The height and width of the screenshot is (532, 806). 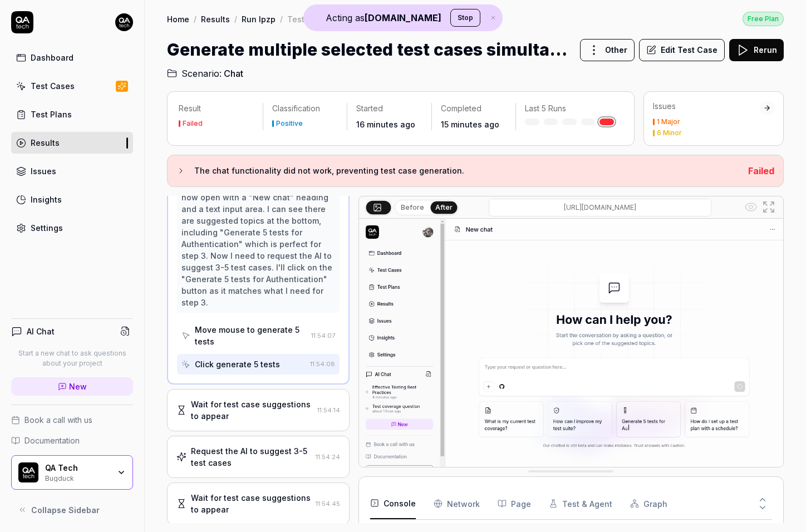 What do you see at coordinates (751, 207) in the screenshot?
I see `button: Show all interative elements` at bounding box center [751, 207].